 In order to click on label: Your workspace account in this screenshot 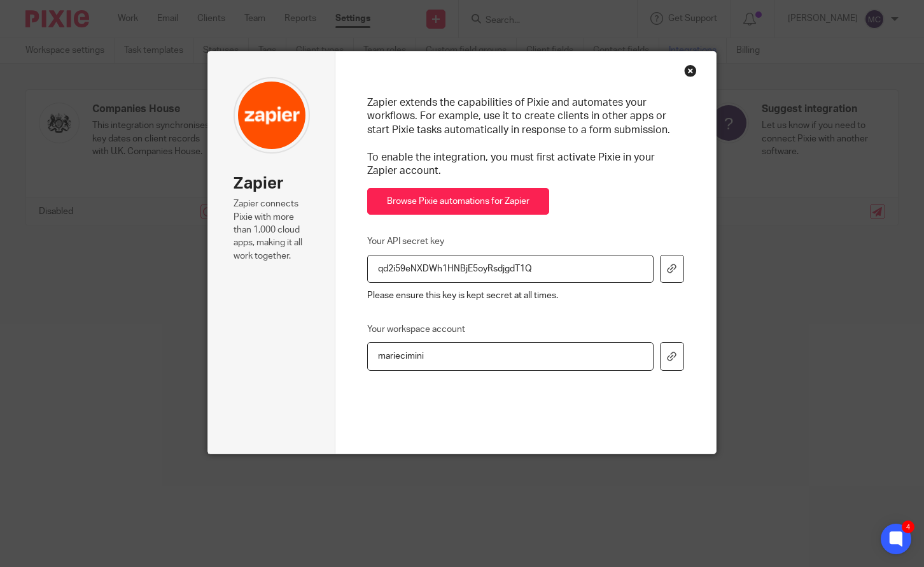, I will do `click(417, 330)`.